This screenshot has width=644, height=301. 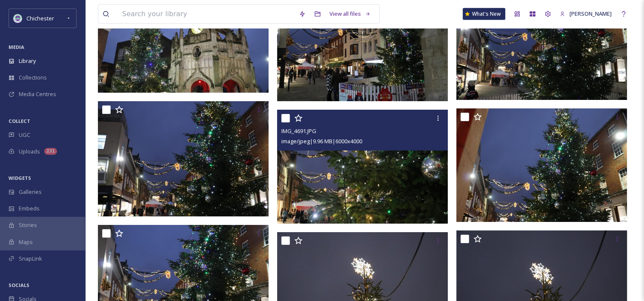 What do you see at coordinates (484, 14) in the screenshot?
I see `a: What's New` at bounding box center [484, 14].